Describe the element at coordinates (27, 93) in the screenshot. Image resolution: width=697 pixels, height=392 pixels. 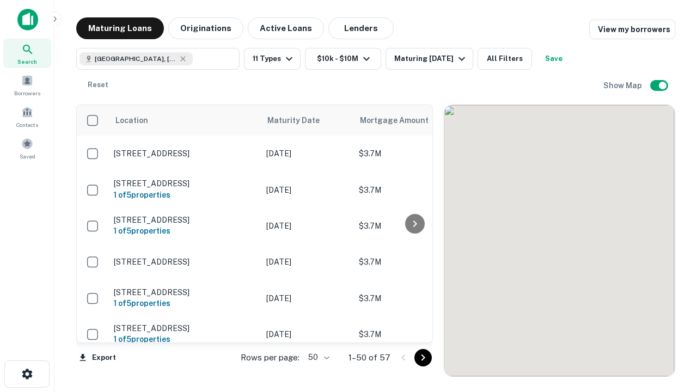
I see `span: Borrowers` at that location.